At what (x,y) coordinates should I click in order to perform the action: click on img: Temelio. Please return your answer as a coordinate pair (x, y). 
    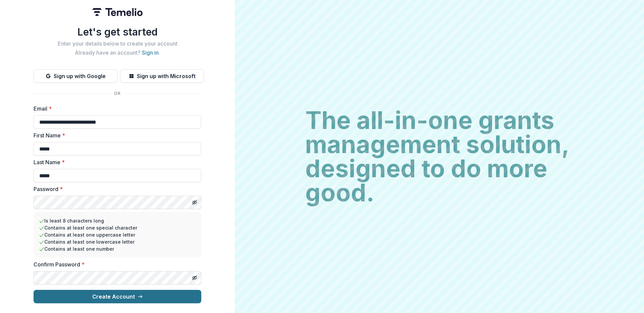
    Looking at the image, I should click on (118, 12).